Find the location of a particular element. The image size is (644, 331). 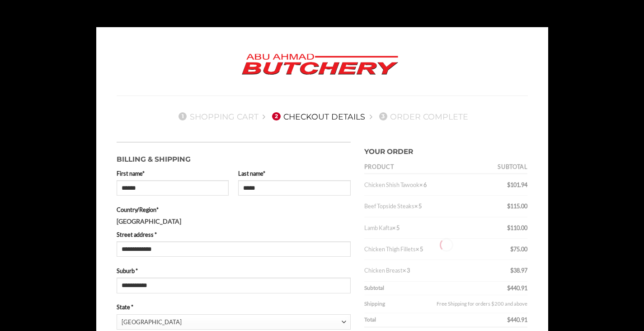

a: 1Shopping Cart is located at coordinates (217, 116).